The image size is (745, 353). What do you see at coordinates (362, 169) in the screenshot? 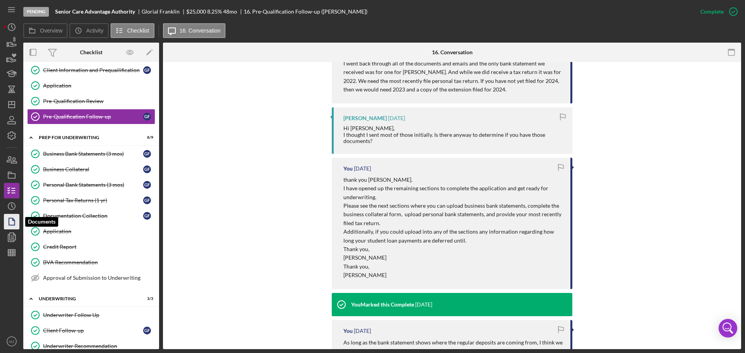
I see `time: 2025-08-18 13:59` at bounding box center [362, 169].